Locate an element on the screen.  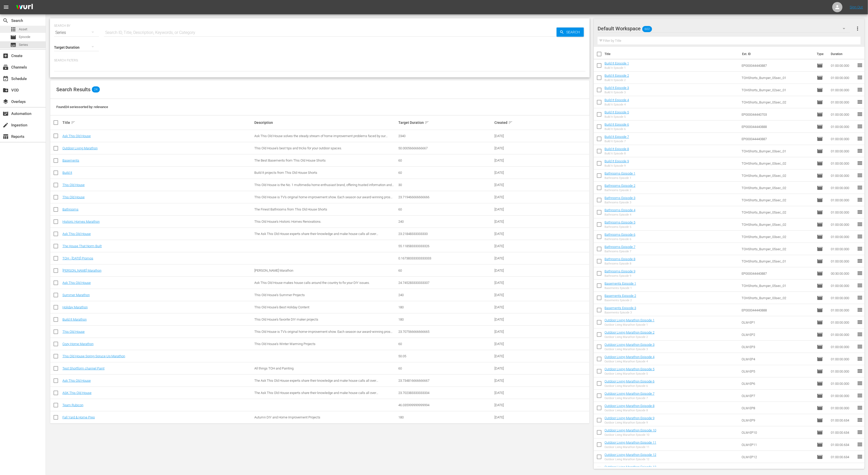
span: Series is located at coordinates (23, 45).